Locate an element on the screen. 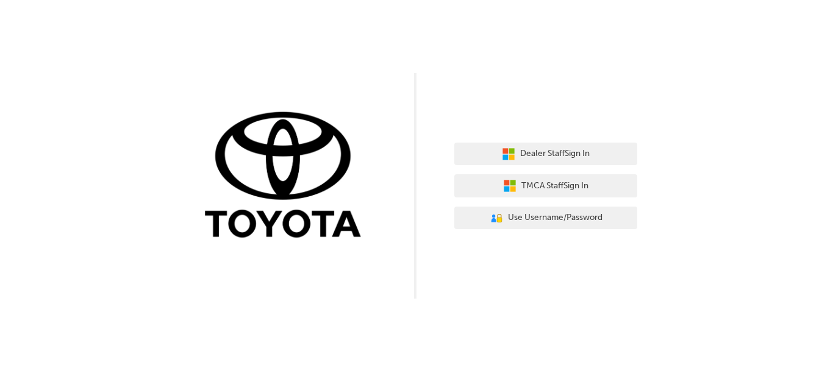 The height and width of the screenshot is (365, 833). button: Dealer StaffSign In is located at coordinates (546, 154).